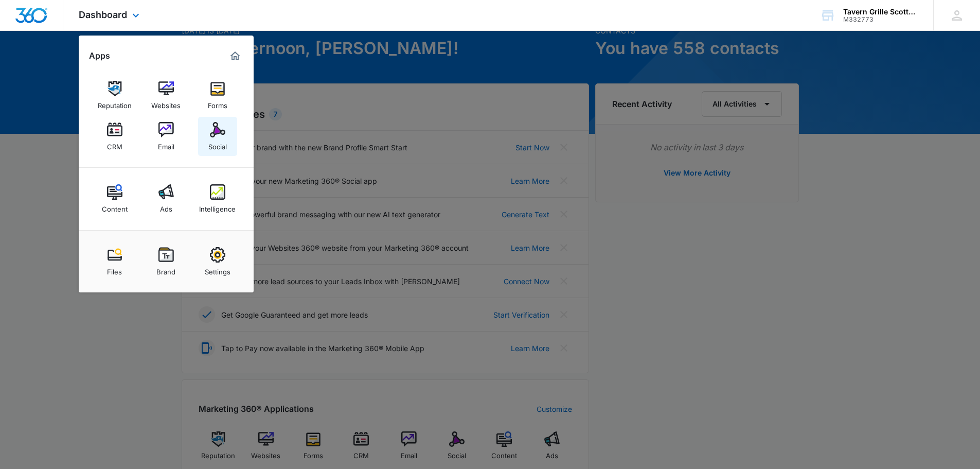  What do you see at coordinates (99, 55) in the screenshot?
I see `h2: Apps` at bounding box center [99, 55].